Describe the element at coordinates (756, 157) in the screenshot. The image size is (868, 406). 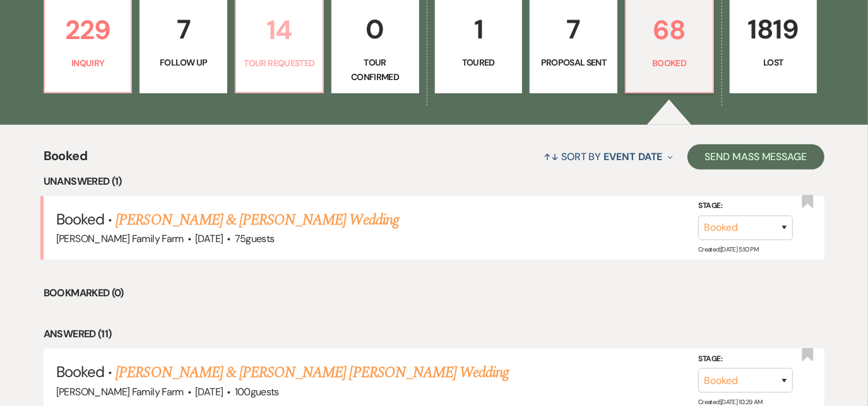
I see `button: Send Mass Message` at that location.